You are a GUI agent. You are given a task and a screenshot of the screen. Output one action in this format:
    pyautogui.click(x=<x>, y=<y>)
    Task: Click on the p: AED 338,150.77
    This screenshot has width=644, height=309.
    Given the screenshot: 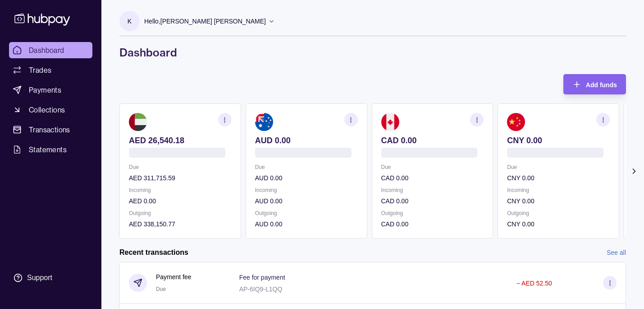 What is the action you would take?
    pyautogui.click(x=180, y=223)
    